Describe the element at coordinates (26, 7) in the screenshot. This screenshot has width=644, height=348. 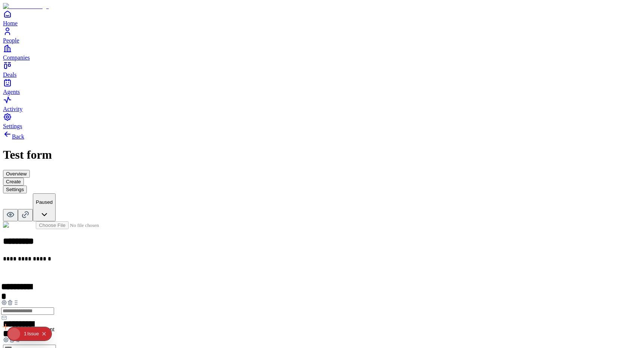
I see `img: Item Brain Logo` at that location.